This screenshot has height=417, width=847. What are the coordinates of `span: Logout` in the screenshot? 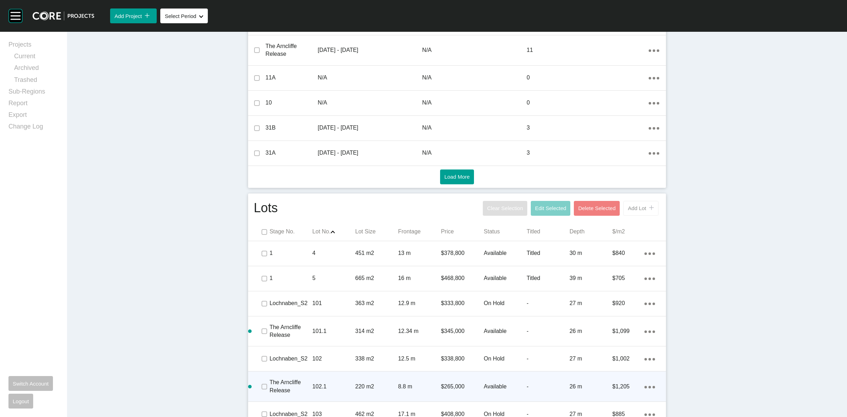 It's located at (21, 401).